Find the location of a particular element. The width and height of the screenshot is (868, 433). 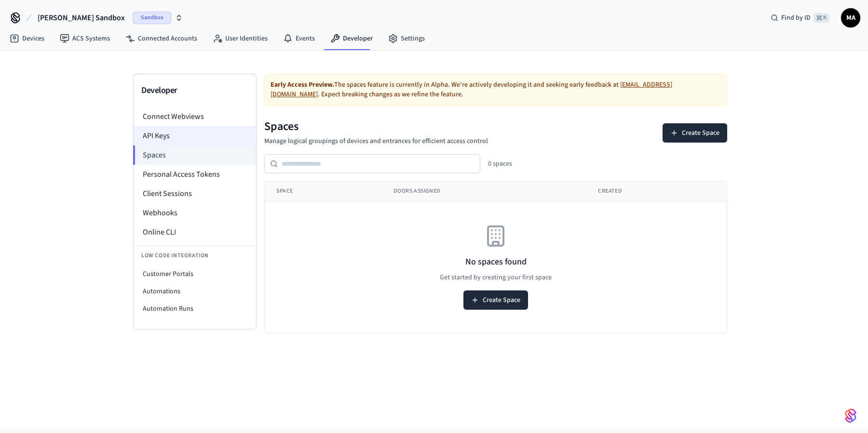

p: Get started by creating your first space is located at coordinates (495, 278).